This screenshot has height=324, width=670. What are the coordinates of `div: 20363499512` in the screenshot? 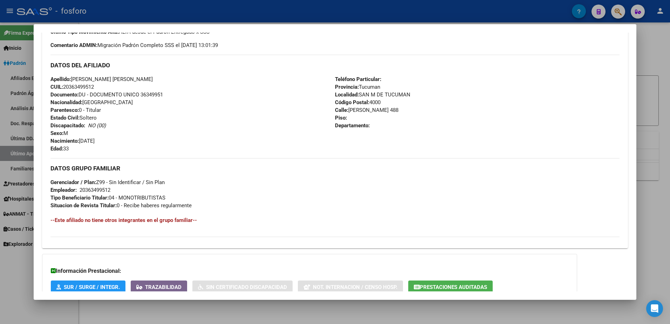 It's located at (95, 190).